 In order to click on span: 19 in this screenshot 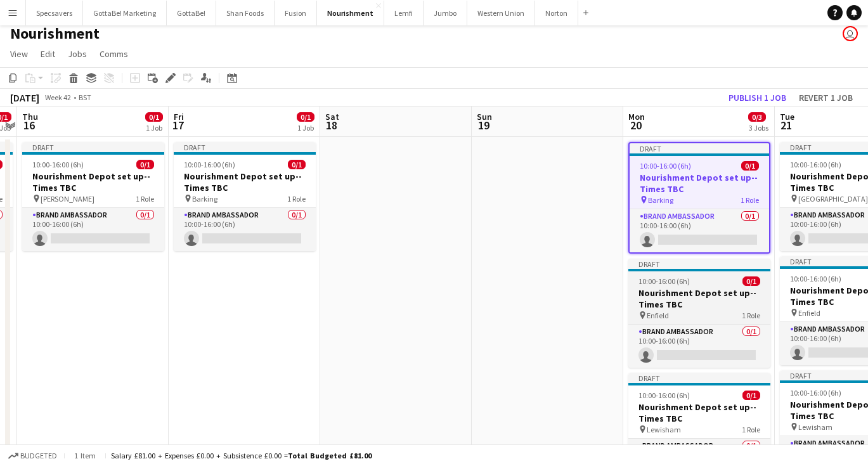, I will do `click(483, 125)`.